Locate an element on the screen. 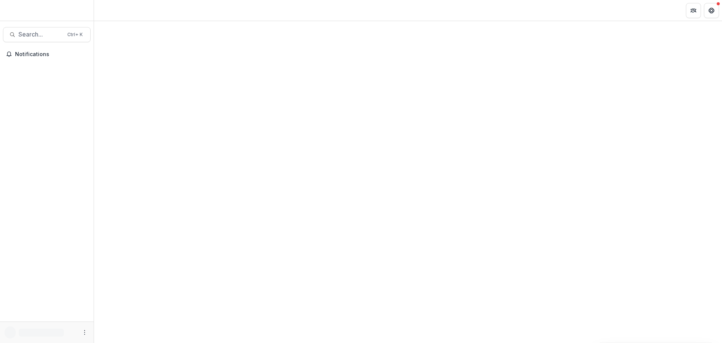  div: Ctrl + K is located at coordinates (75, 35).